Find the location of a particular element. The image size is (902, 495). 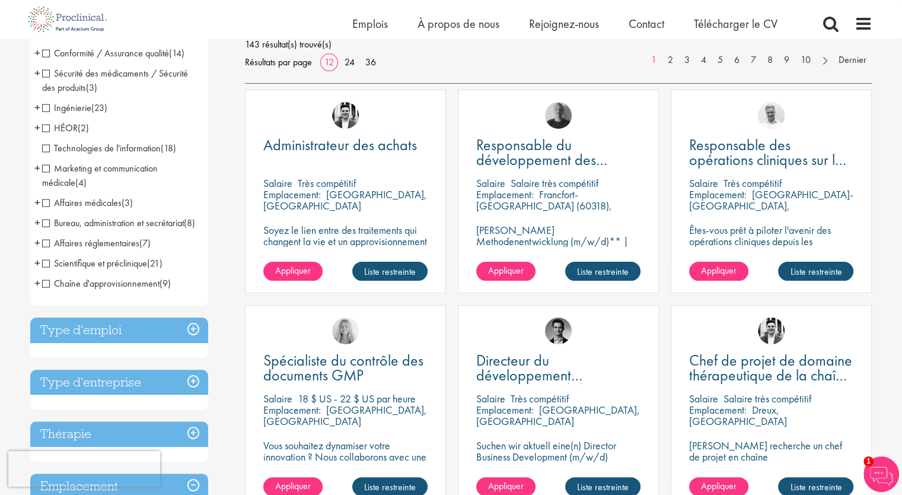

span: Affaires médicales is located at coordinates (87, 202).